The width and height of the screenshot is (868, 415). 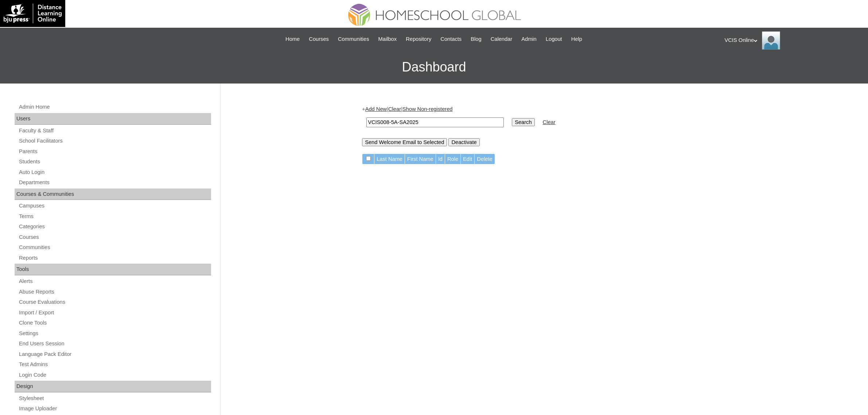 I want to click on td: Last Name, so click(x=389, y=159).